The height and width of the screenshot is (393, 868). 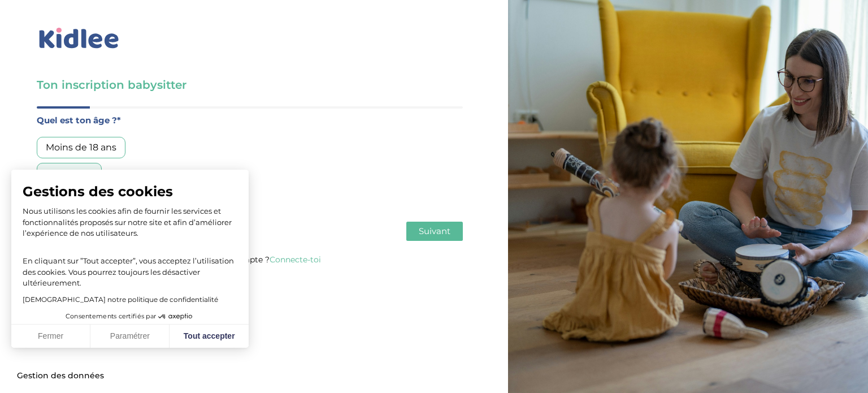 What do you see at coordinates (250, 259) in the screenshot?
I see `p: Tu as déjà un compte ?` at bounding box center [250, 259].